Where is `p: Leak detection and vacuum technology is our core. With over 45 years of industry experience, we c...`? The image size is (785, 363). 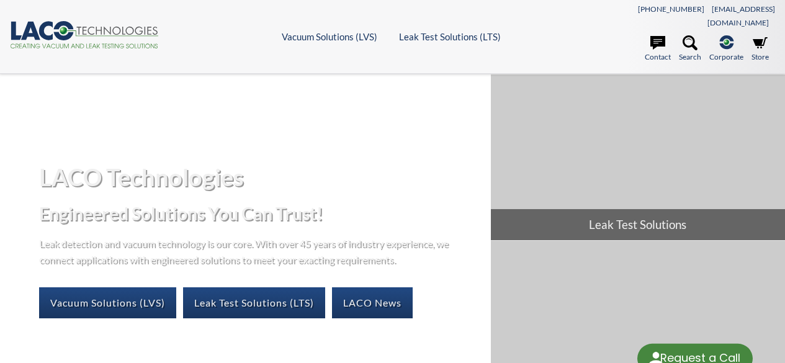 p: Leak detection and vacuum technology is our core. With over 45 years of industry experience, we c... is located at coordinates (247, 251).